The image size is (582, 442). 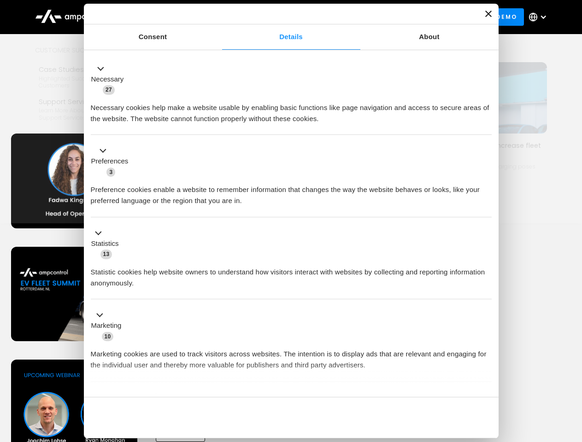 I want to click on a: Consent, so click(x=153, y=37).